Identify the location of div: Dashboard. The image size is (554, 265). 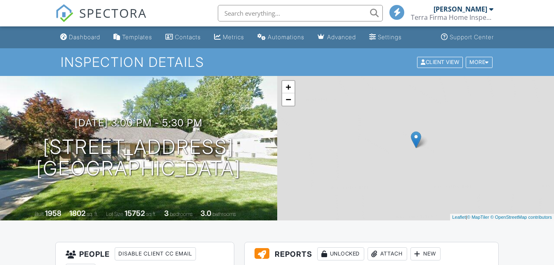
(85, 37).